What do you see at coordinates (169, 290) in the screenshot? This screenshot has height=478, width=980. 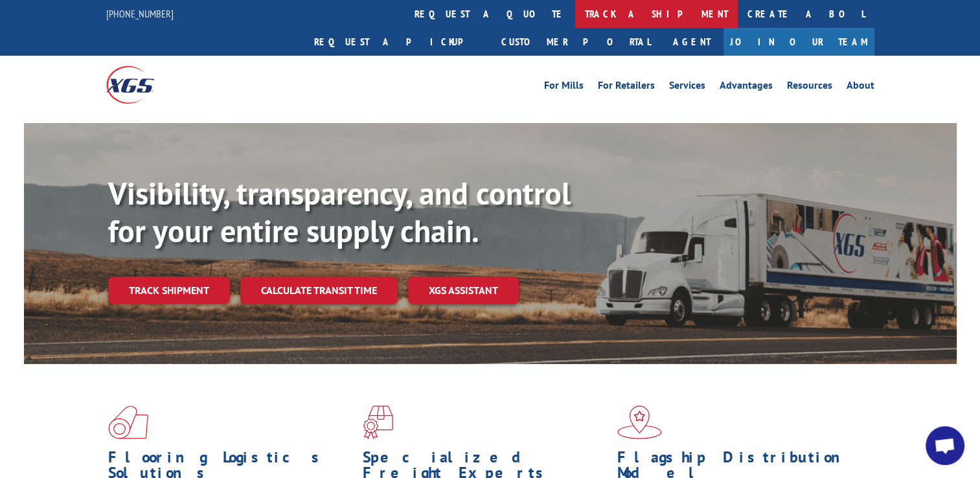 I see `a: Track shipment` at bounding box center [169, 290].